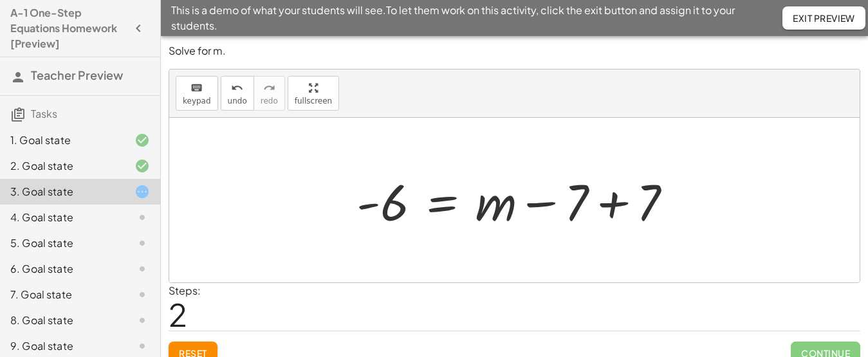  What do you see at coordinates (824, 18) in the screenshot?
I see `button: Exit Preview` at bounding box center [824, 18].